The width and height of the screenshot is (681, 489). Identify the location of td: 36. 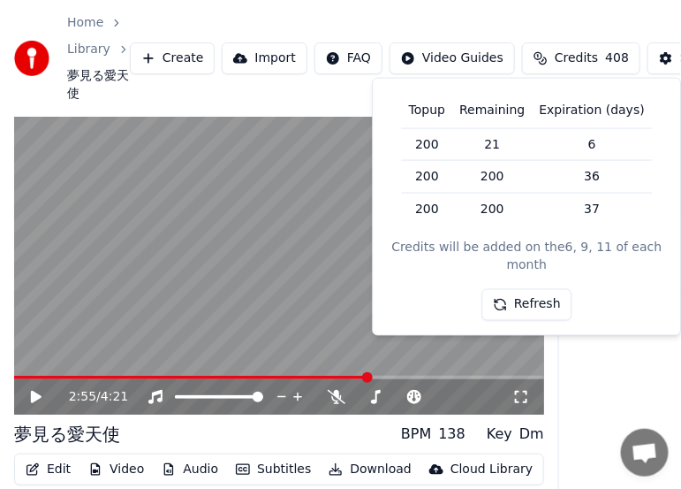
(592, 177).